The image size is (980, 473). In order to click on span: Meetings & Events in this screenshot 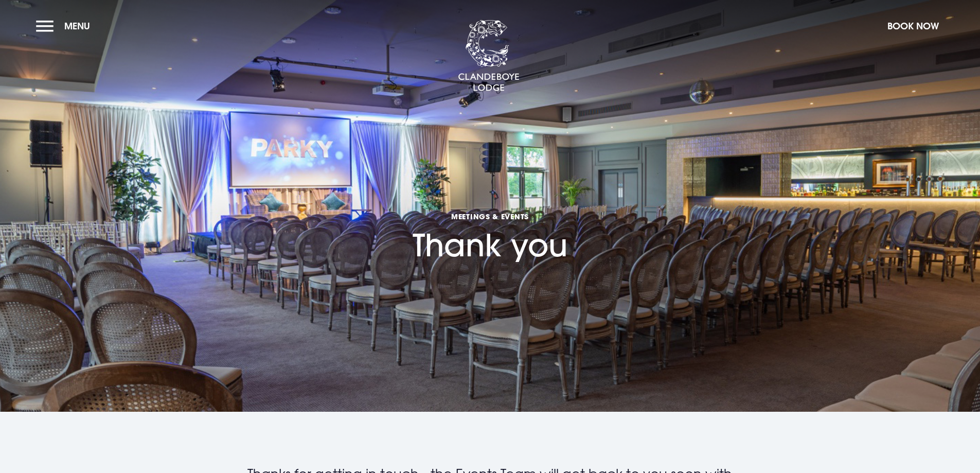, I will do `click(490, 216)`.